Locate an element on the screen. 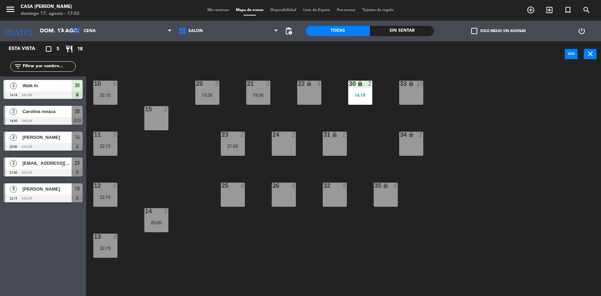  i: crop_square is located at coordinates (49, 49).